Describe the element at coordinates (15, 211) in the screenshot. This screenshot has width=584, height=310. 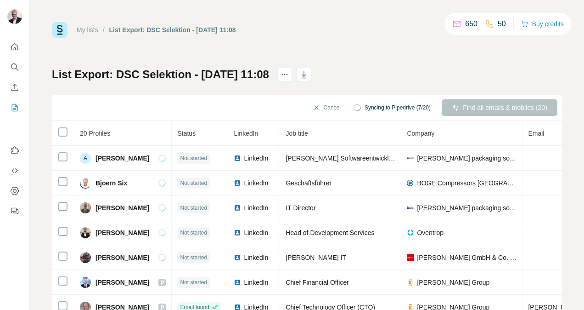
I see `button: Feedback` at that location.